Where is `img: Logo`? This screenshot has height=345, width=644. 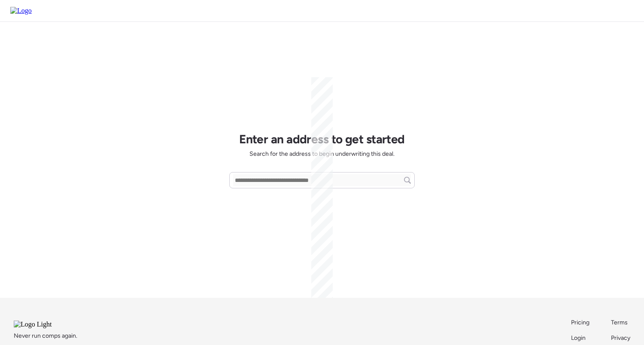
img: Logo is located at coordinates (21, 11).